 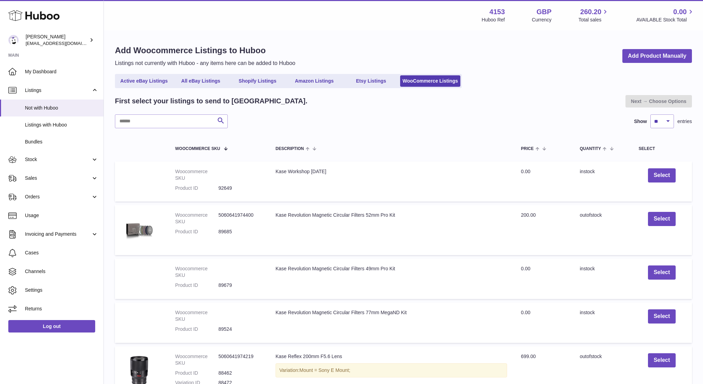 I want to click on a: 260.20 Total sales, so click(x=593, y=15).